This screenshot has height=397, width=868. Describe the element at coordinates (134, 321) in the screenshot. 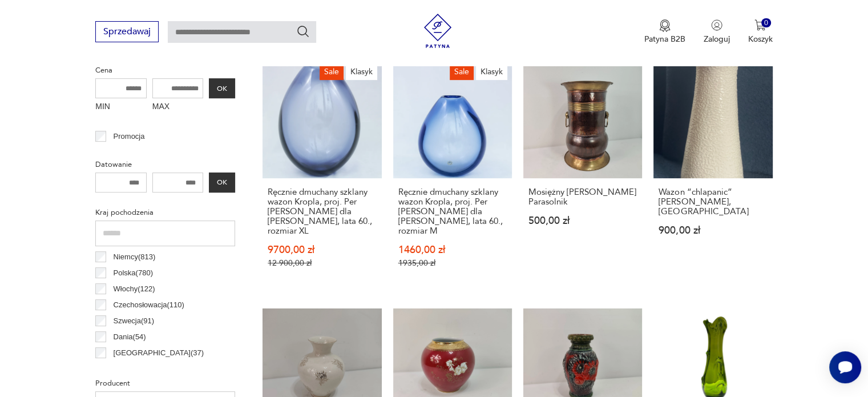

I see `p: Szwecja ( 91 )` at that location.